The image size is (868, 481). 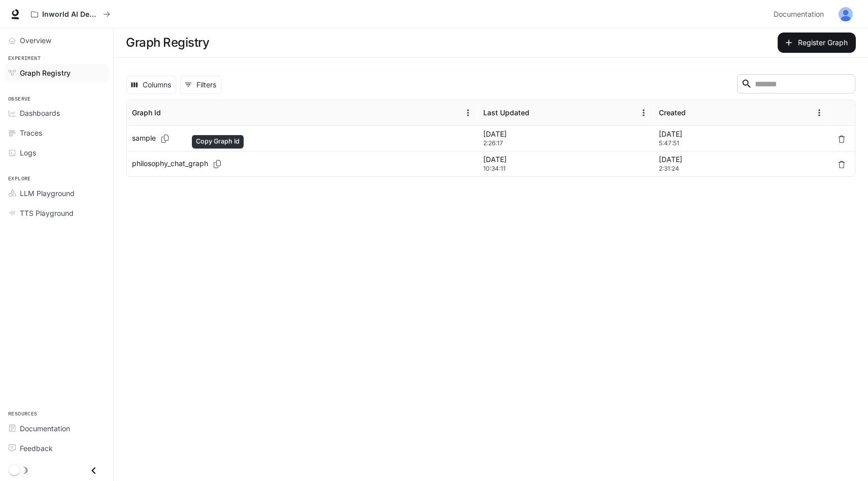 What do you see at coordinates (56, 152) in the screenshot?
I see `a: Logs` at bounding box center [56, 152].